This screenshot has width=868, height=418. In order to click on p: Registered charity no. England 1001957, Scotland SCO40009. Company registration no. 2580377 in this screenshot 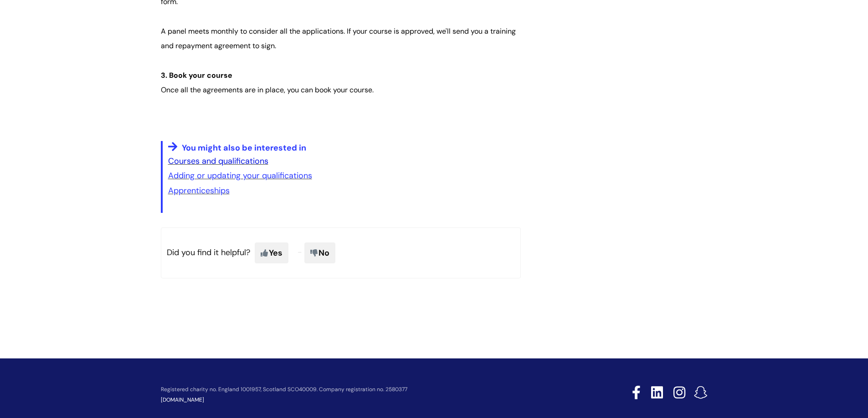, I will do `click(364, 390)`.